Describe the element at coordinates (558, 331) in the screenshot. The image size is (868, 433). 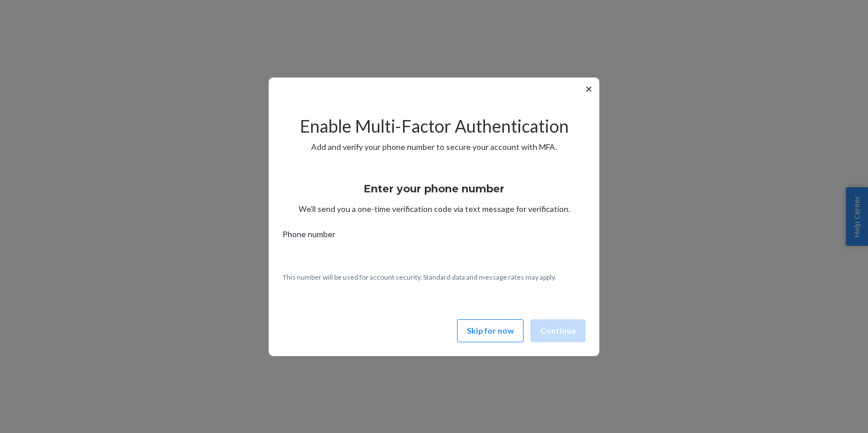
I see `button: Continue` at that location.